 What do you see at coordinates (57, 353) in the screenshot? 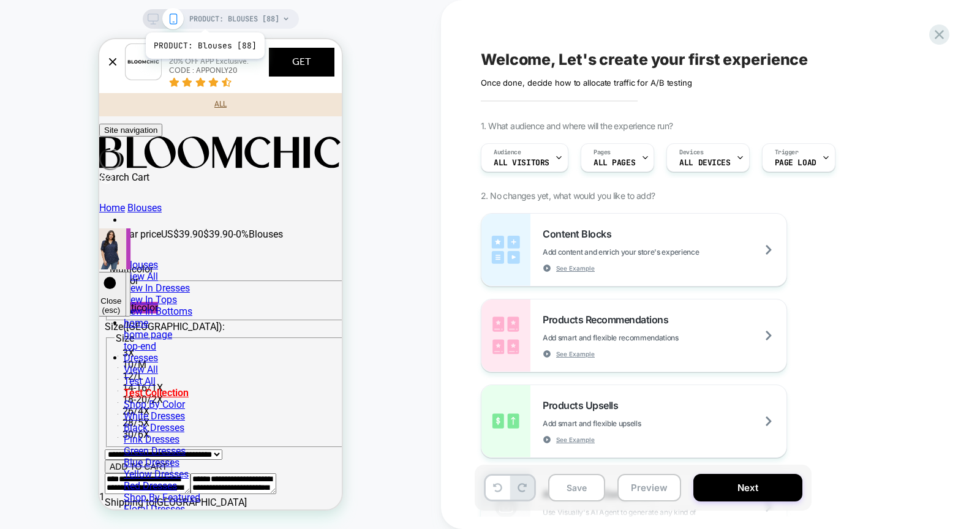
I see `a: Test Collection` at bounding box center [57, 353].